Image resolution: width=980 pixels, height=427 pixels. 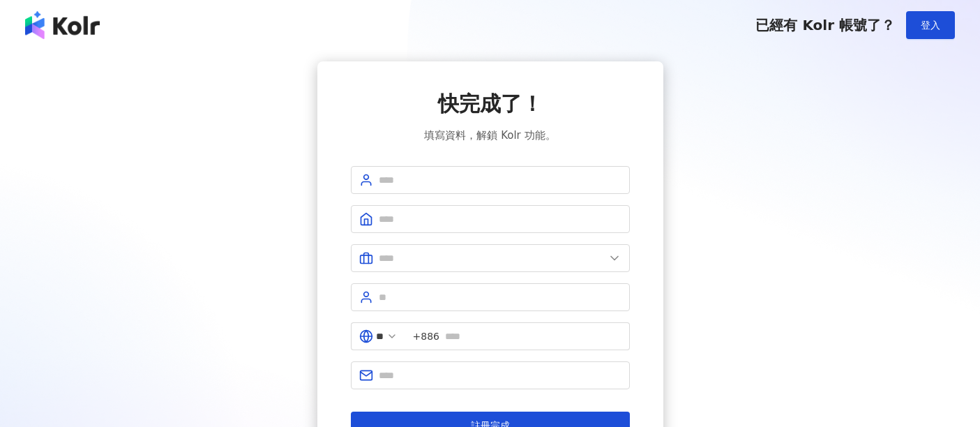 What do you see at coordinates (62, 25) in the screenshot?
I see `img: logo` at bounding box center [62, 25].